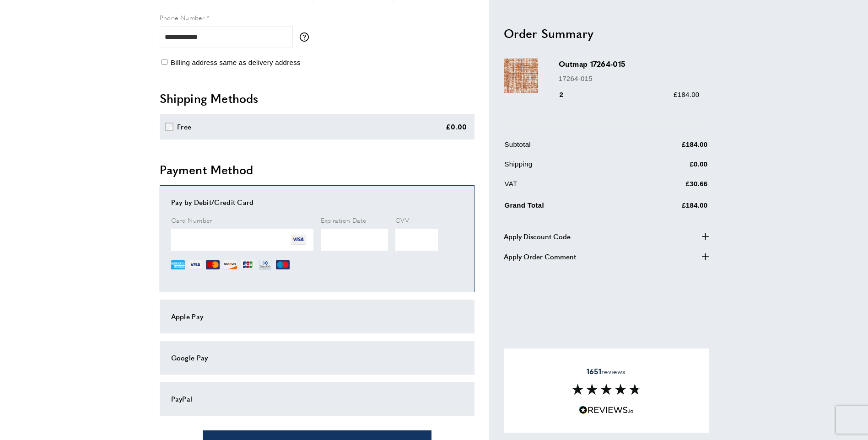 This screenshot has width=868, height=440. Describe the element at coordinates (236, 62) in the screenshot. I see `span: Billing address same as delivery address` at that location.